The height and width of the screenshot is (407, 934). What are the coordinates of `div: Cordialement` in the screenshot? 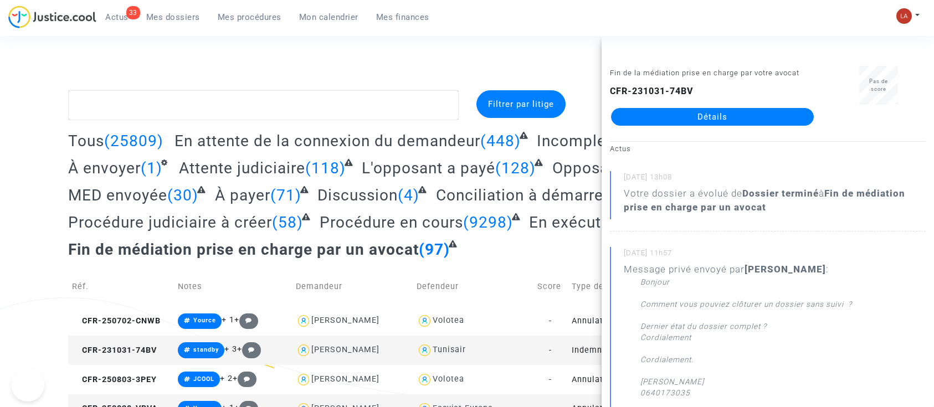 It's located at (783, 338).